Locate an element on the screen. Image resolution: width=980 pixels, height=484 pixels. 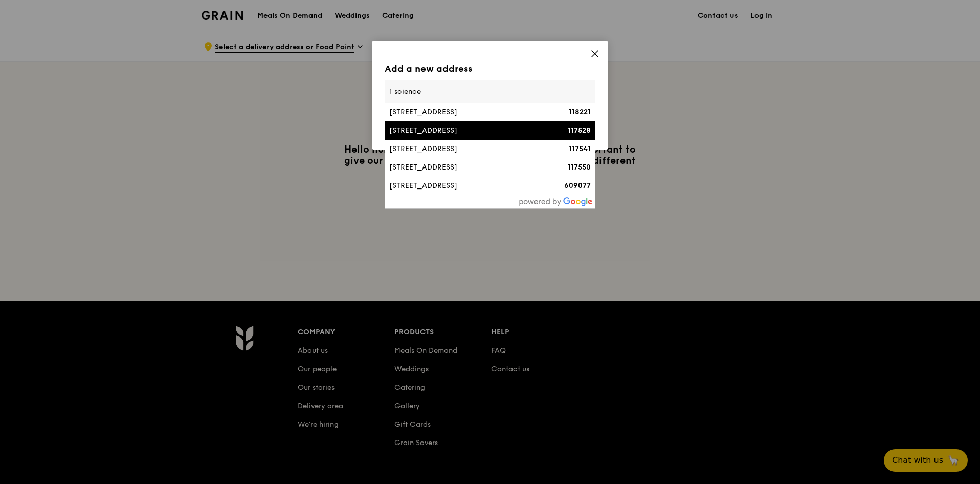
img: powered-by-google.60e8a832.png is located at coordinates (556, 202).